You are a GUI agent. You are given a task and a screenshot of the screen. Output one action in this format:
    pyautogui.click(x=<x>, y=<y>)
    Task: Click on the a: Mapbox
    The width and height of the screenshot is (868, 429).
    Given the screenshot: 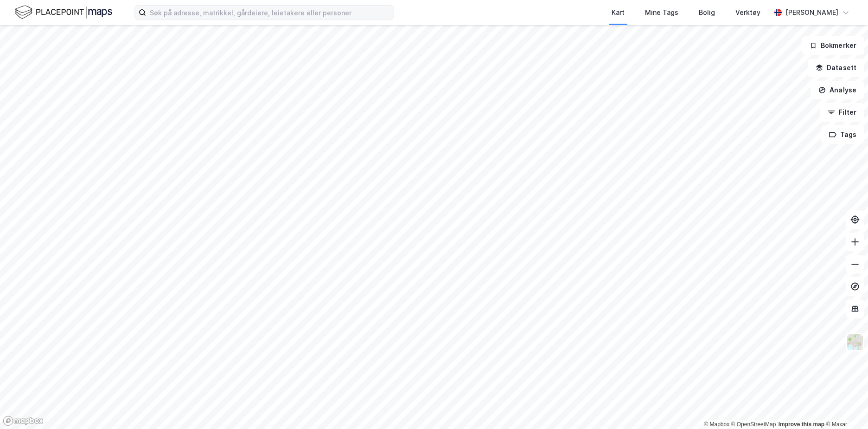 What is the action you would take?
    pyautogui.click(x=716, y=425)
    